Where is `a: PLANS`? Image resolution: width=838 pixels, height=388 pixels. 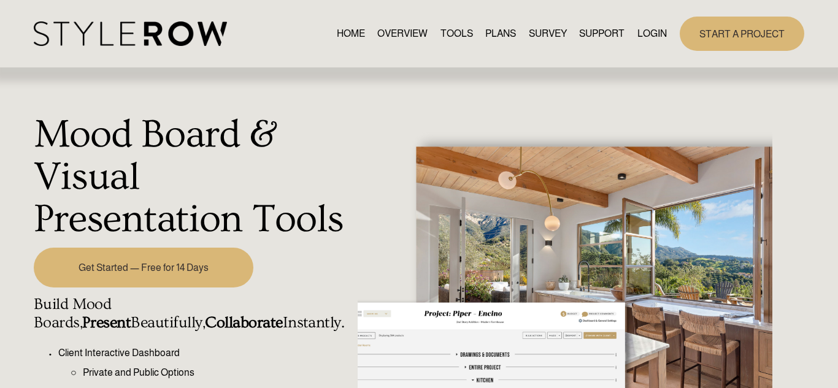 a: PLANS is located at coordinates (501, 33).